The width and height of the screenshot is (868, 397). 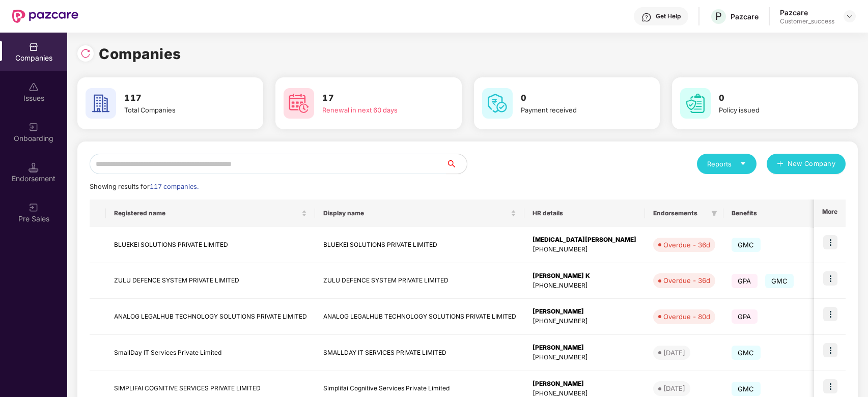 I want to click on span: Display name, so click(x=416, y=213).